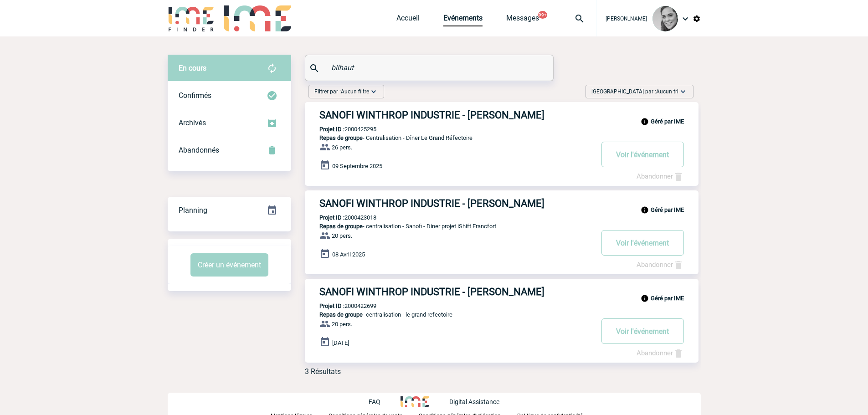  I want to click on span: Filtrer par :, so click(342, 92).